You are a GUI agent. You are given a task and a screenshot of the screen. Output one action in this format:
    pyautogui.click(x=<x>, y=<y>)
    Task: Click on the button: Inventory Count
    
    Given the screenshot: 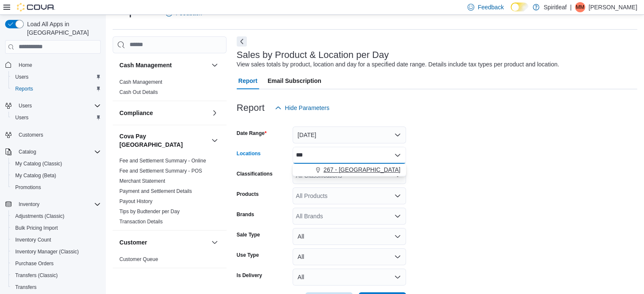 What is the action you would take?
    pyautogui.click(x=56, y=240)
    